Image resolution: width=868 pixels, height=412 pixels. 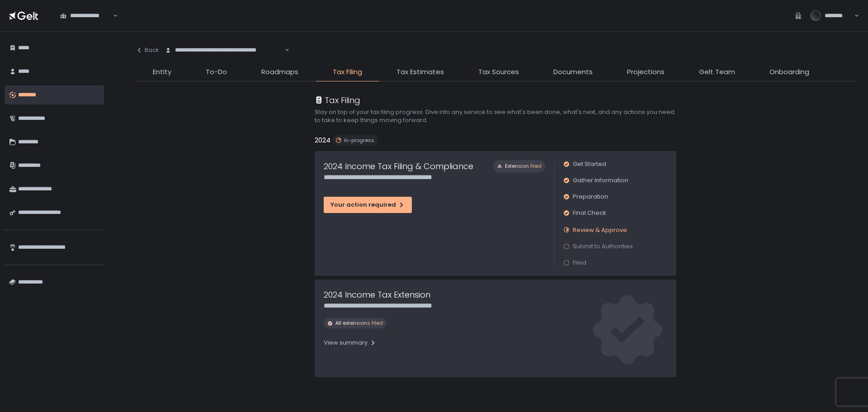 What do you see at coordinates (147, 50) in the screenshot?
I see `div: Back` at bounding box center [147, 50].